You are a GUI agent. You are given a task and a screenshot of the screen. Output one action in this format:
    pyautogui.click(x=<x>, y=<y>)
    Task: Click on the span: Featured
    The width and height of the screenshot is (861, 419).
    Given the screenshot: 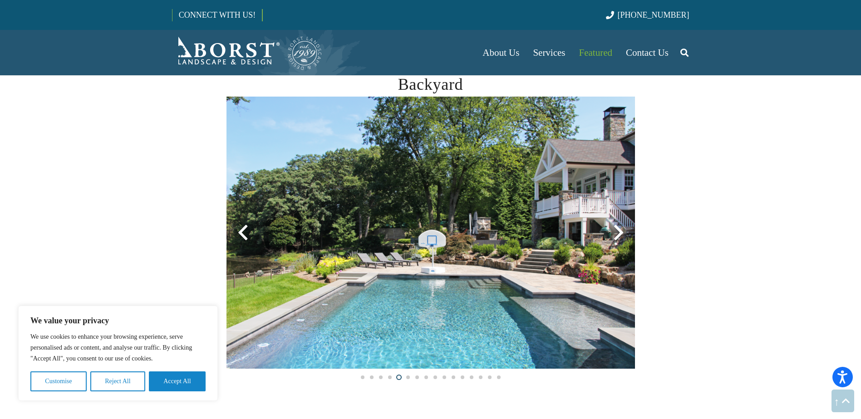 What is the action you would take?
    pyautogui.click(x=595, y=53)
    